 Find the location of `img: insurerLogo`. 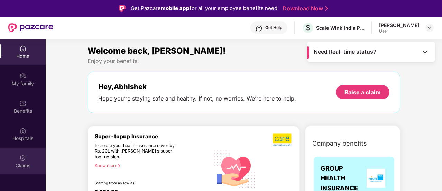

img: insurerLogo is located at coordinates (376, 178).